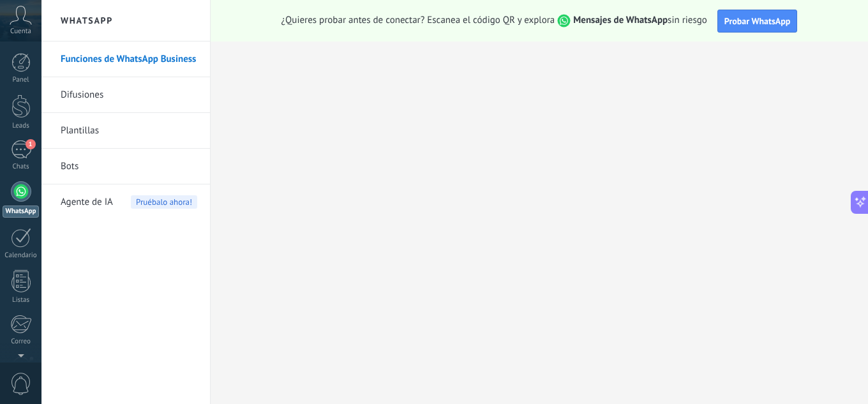  I want to click on span: 1, so click(31, 145).